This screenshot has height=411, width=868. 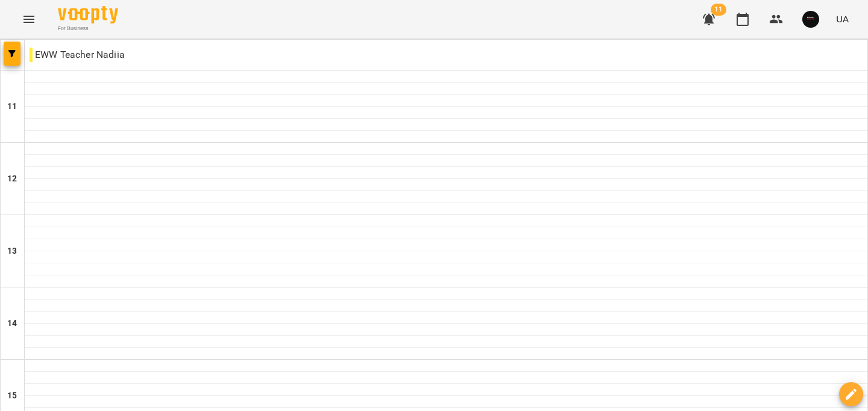 I want to click on h6: 13, so click(x=12, y=251).